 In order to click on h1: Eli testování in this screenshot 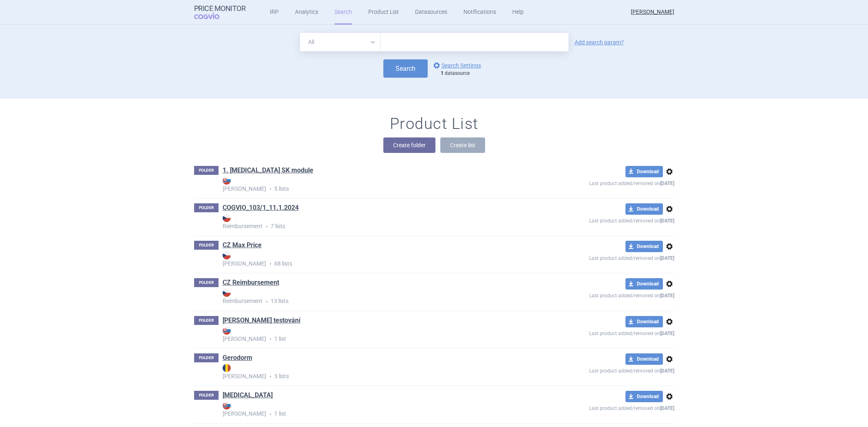, I will do `click(261, 321)`.